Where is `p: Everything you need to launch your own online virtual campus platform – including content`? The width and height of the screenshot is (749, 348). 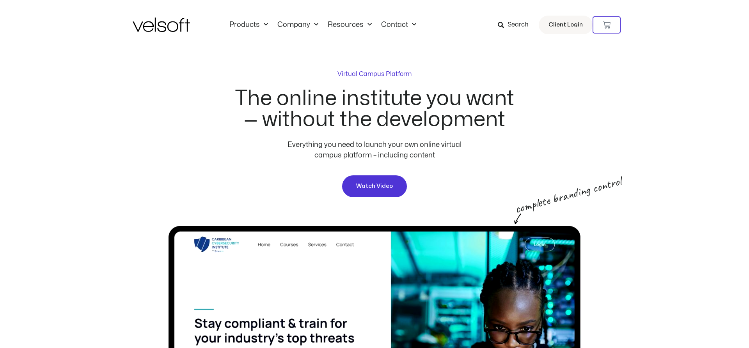
p: Everything you need to launch your own online virtual campus platform – including content is located at coordinates (374, 150).